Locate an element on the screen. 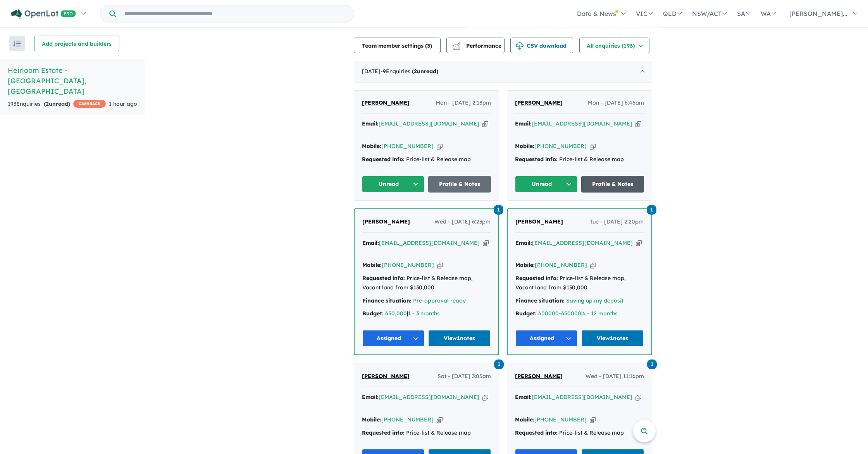 This screenshot has height=454, width=868. span: - 9 Enquir ies is located at coordinates (409, 72).